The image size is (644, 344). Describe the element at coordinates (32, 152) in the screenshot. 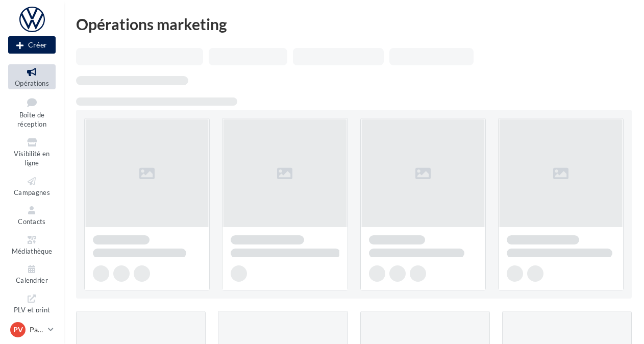

I see `a: Visibilité en ligne` at that location.